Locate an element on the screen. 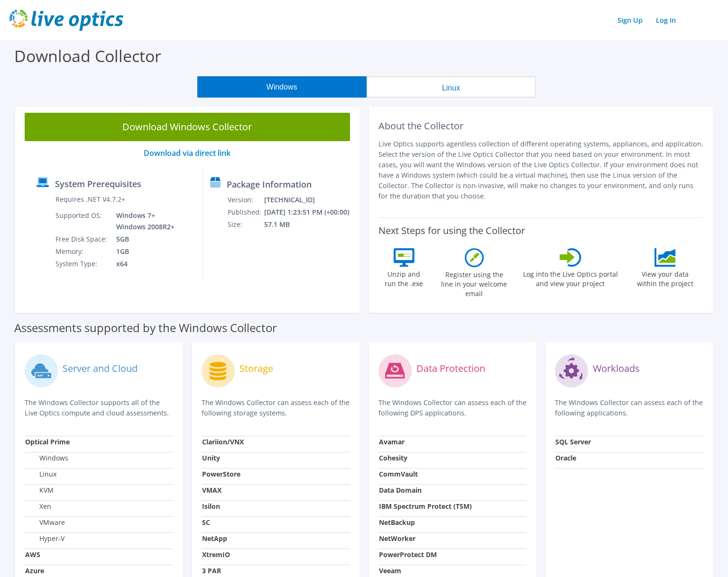 Image resolution: width=728 pixels, height=577 pixels. a: Log In is located at coordinates (666, 19).